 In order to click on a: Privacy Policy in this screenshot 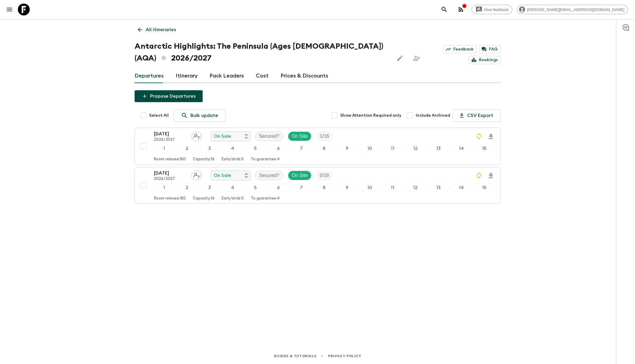, I will do `click(344, 356)`.